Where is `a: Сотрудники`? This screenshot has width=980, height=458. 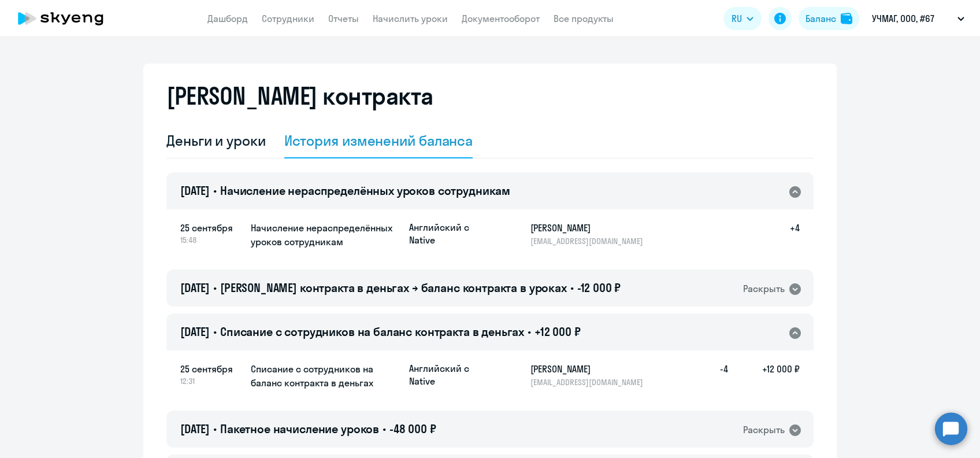
a: Сотрудники is located at coordinates (288, 18).